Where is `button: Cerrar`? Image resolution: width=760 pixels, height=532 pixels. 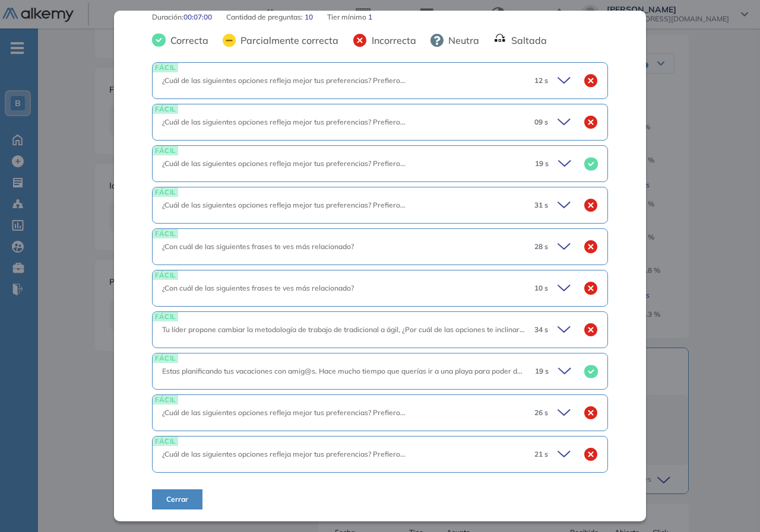
button: Cerrar is located at coordinates (177, 500).